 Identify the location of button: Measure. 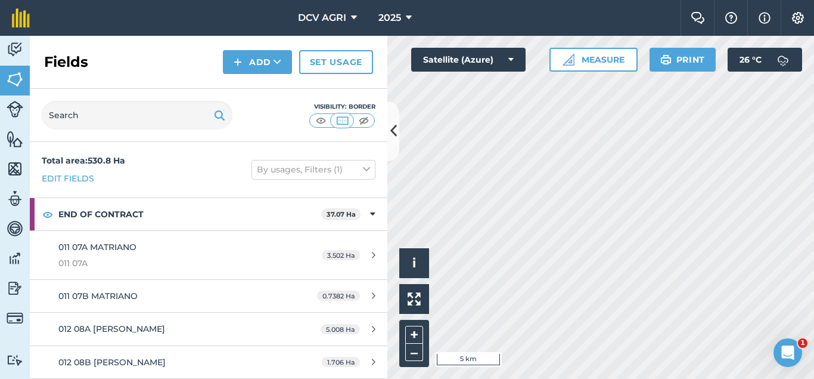
(594, 60).